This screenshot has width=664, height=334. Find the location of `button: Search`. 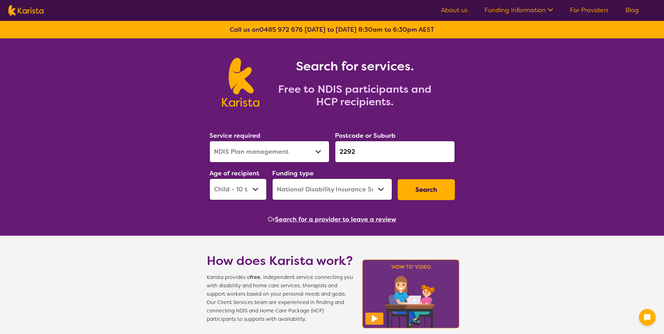

button: Search is located at coordinates (426, 190).